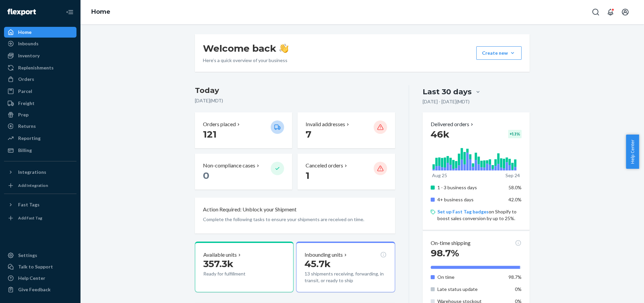 The height and width of the screenshot is (303, 644). Describe the element at coordinates (219, 124) in the screenshot. I see `p: Orders placed` at that location.